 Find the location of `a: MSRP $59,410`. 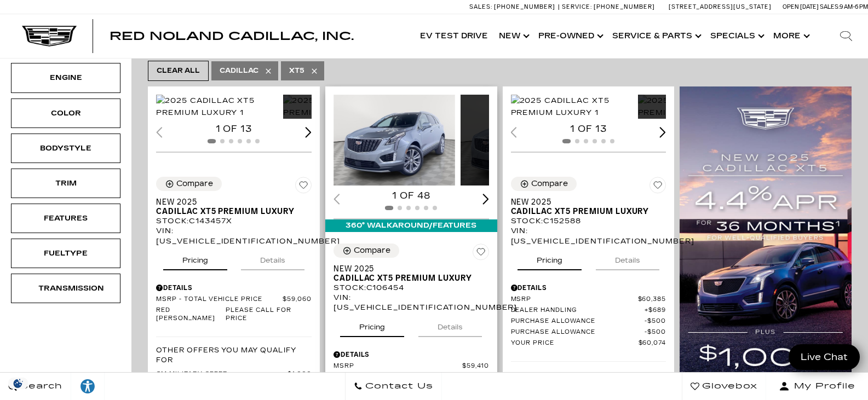

a: MSRP $59,410 is located at coordinates (411, 366).